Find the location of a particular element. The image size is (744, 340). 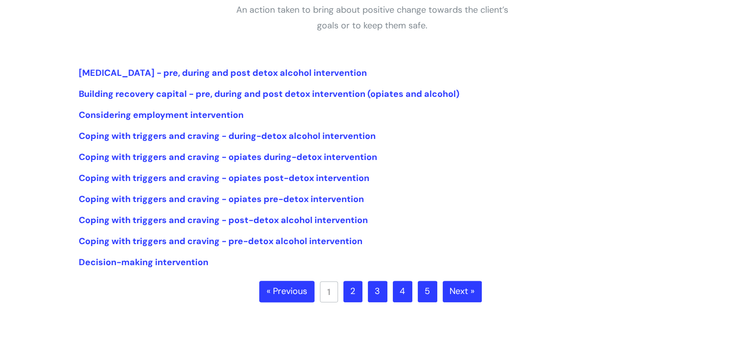

p: An action taken to bring about positive change towards the client’s goals or to keep them safe. is located at coordinates (372, 18).